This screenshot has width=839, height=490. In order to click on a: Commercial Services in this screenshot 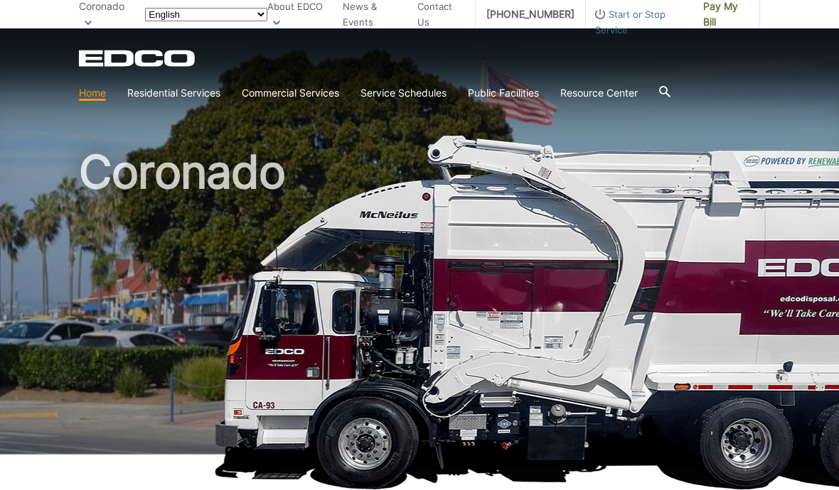, I will do `click(290, 93)`.